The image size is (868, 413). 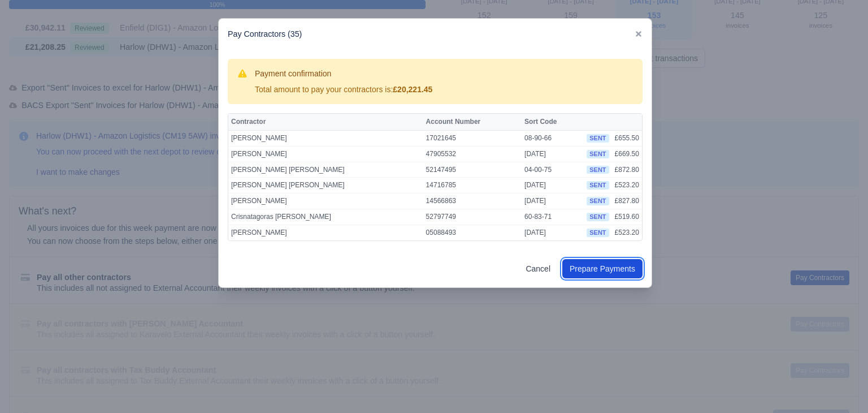 What do you see at coordinates (473, 201) in the screenshot?
I see `td: 14566863` at bounding box center [473, 201].